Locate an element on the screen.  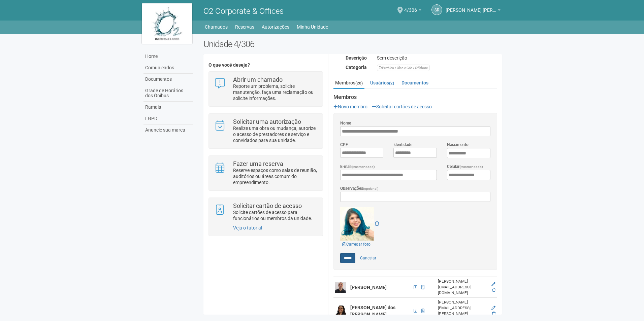
a: Membros(28) is located at coordinates (349, 83).